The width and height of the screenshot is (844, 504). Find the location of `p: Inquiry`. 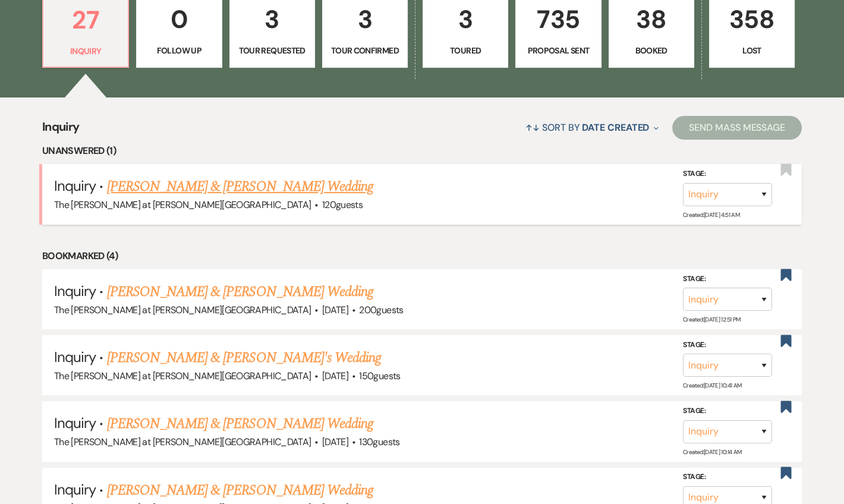

p: Inquiry is located at coordinates (86, 51).